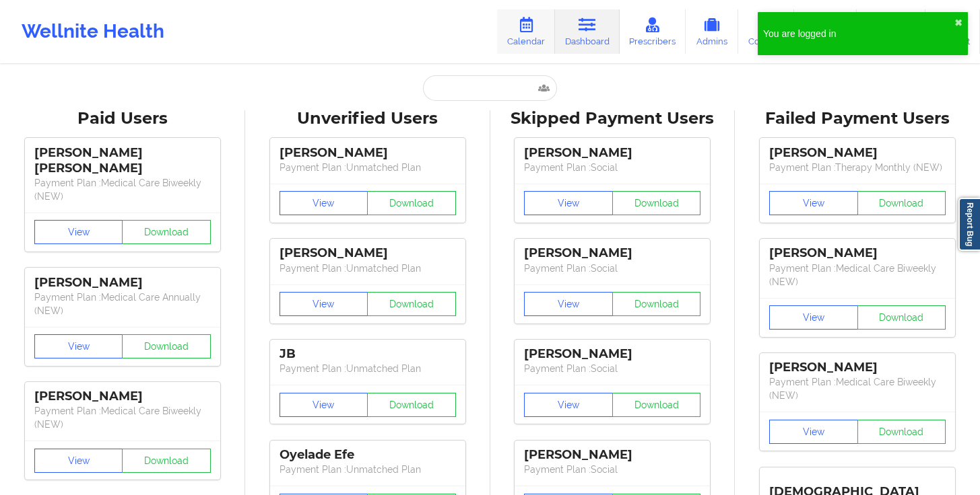 Image resolution: width=980 pixels, height=495 pixels. Describe the element at coordinates (857, 168) in the screenshot. I see `p: Payment Plan : Therapy Monthly (NEW)` at that location.